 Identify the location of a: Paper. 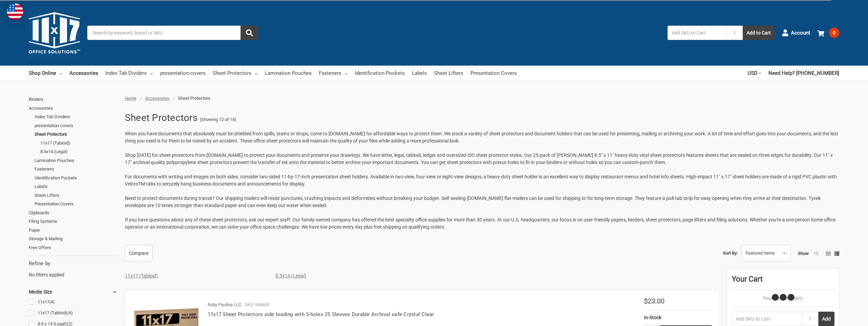
(73, 230).